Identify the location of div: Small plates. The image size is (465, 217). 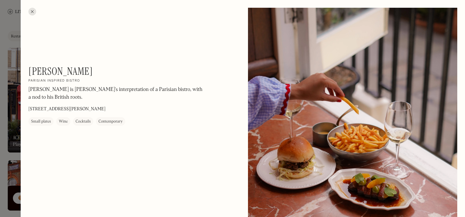
(41, 122).